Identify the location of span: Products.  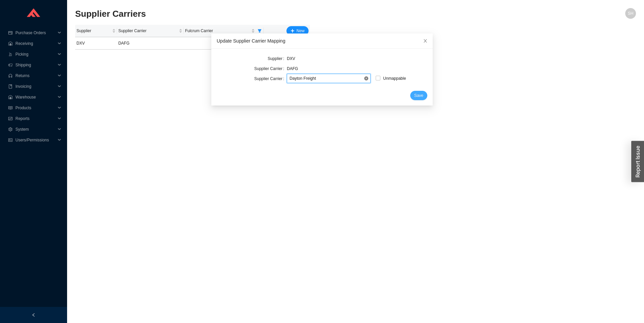
(36, 108).